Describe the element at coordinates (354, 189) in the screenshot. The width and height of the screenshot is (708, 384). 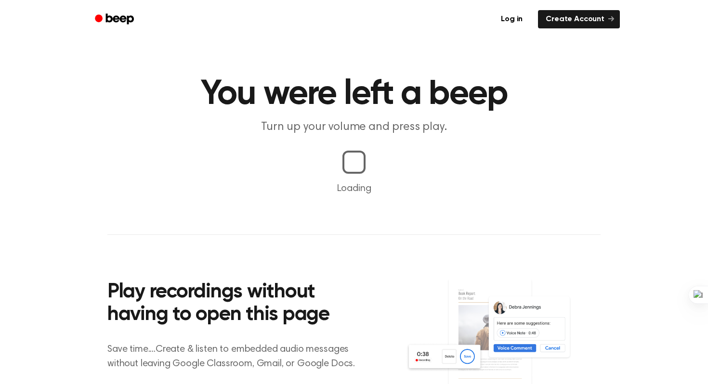
I see `p: Loading` at that location.